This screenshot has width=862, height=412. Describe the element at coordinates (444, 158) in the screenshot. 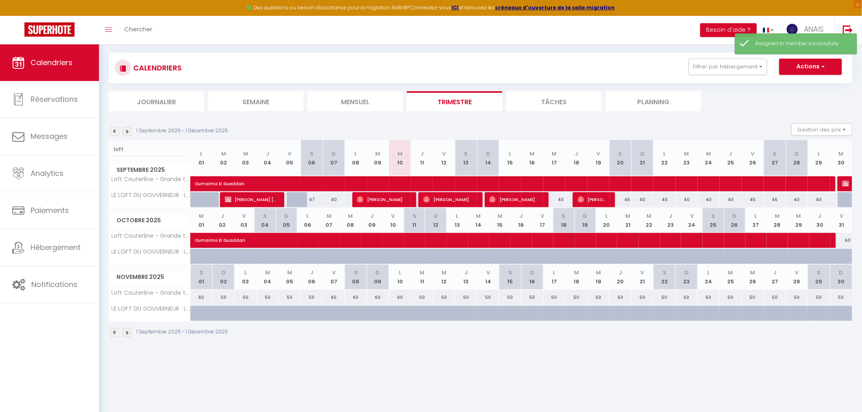

I see `th: 12` at that location.